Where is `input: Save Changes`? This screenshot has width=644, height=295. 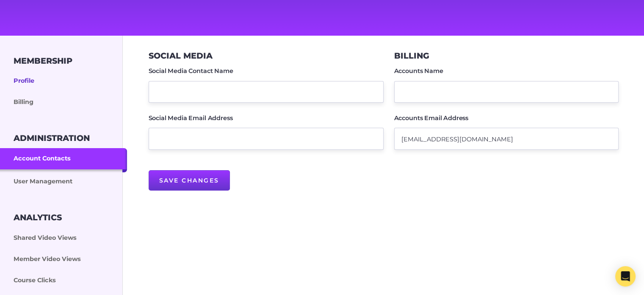
input: Save Changes is located at coordinates (190, 180).